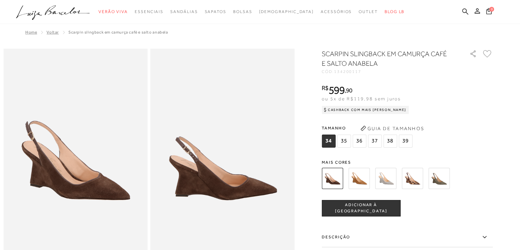 The image size is (520, 250). I want to click on span: Voltar, so click(53, 32).